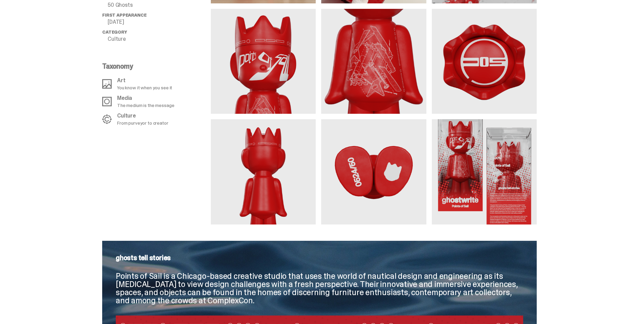 The height and width of the screenshot is (324, 644). What do you see at coordinates (159, 5) in the screenshot?
I see `p: 50 Ghosts` at bounding box center [159, 5].